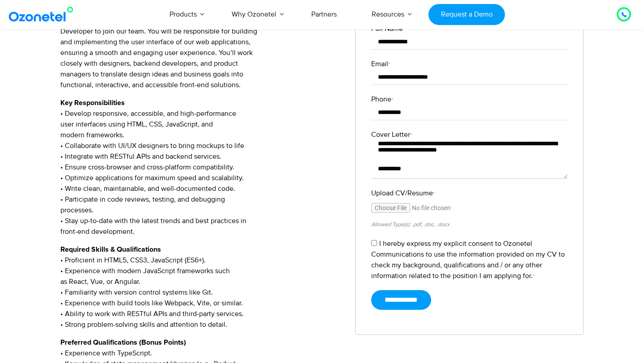 This screenshot has width=644, height=363. I want to click on strong: Preferred Qualifications (Bonus Points), so click(123, 343).